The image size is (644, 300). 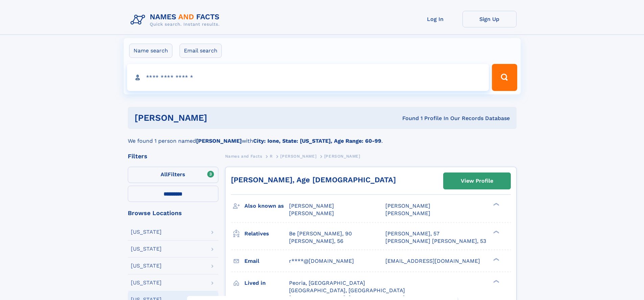 I want to click on h3: Relatives, so click(x=267, y=234).